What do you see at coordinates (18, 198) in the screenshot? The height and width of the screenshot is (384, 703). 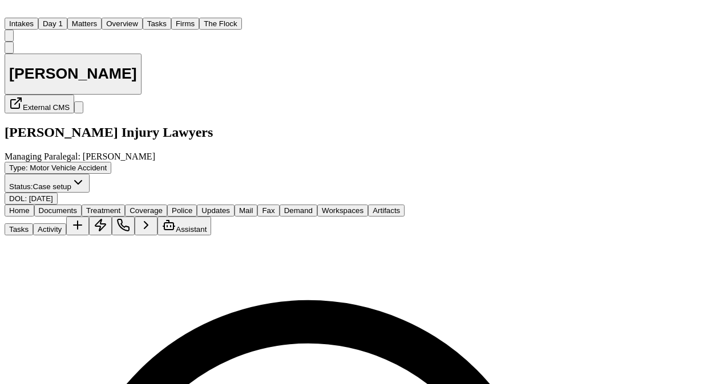 I see `span: DOL :` at bounding box center [18, 198].